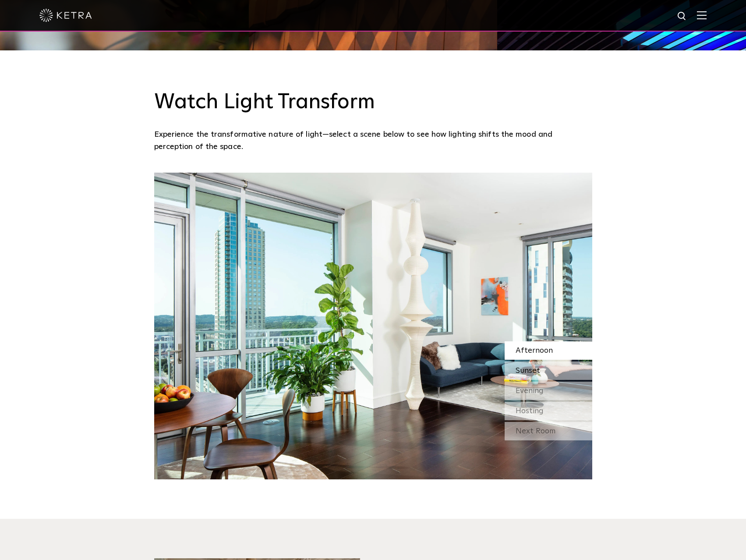 The width and height of the screenshot is (746, 560). What do you see at coordinates (534, 350) in the screenshot?
I see `span: Afternoon` at bounding box center [534, 350].